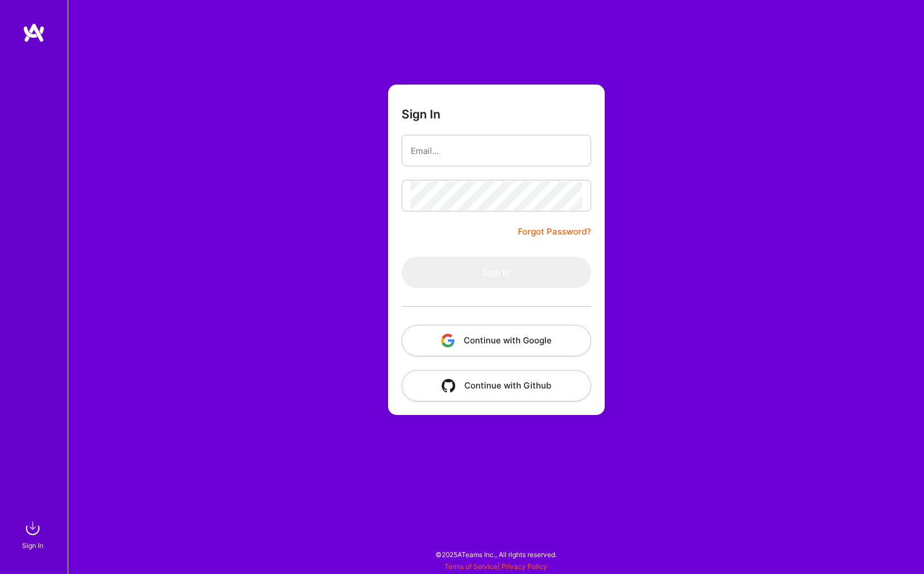 The width and height of the screenshot is (924, 574). Describe the element at coordinates (33, 545) in the screenshot. I see `div: Sign In` at that location.